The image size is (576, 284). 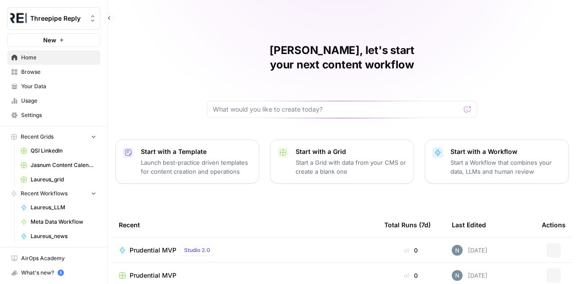 I want to click on span: Home, so click(x=59, y=58).